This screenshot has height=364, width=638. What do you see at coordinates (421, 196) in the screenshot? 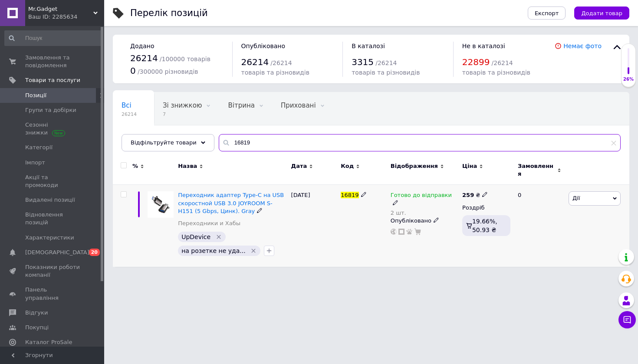
I see `span: Готово до відправки` at bounding box center [421, 196].